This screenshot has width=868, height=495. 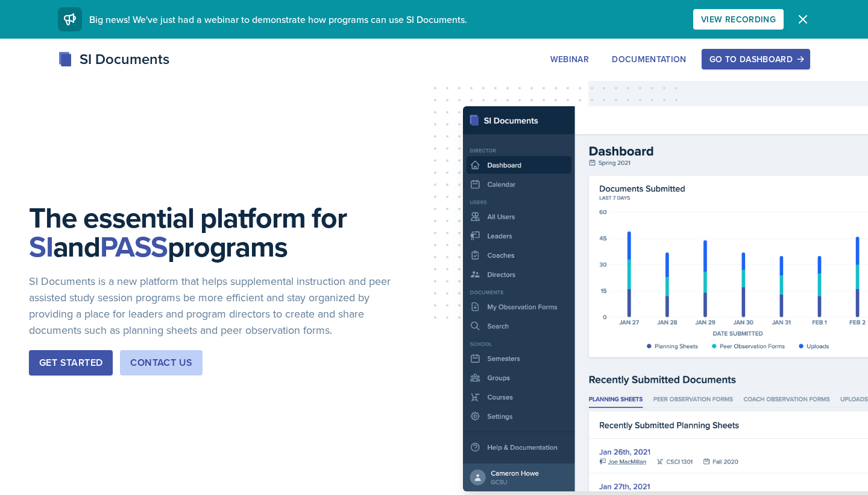 What do you see at coordinates (114, 59) in the screenshot?
I see `div: SI Documents` at bounding box center [114, 59].